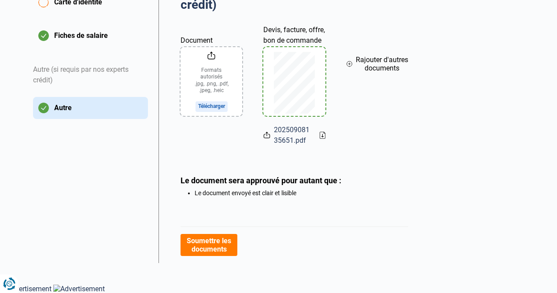 The width and height of the screenshot is (557, 293). What do you see at coordinates (294, 35) in the screenshot?
I see `label: Devis, facture, offre, bon de commande` at bounding box center [294, 35].